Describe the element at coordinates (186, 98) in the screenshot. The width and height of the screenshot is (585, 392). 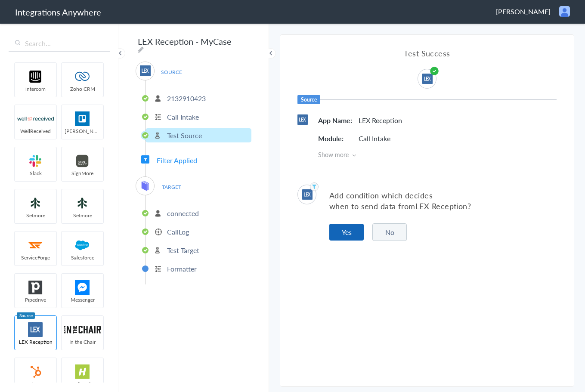
I see `p: 2132910423` at that location.